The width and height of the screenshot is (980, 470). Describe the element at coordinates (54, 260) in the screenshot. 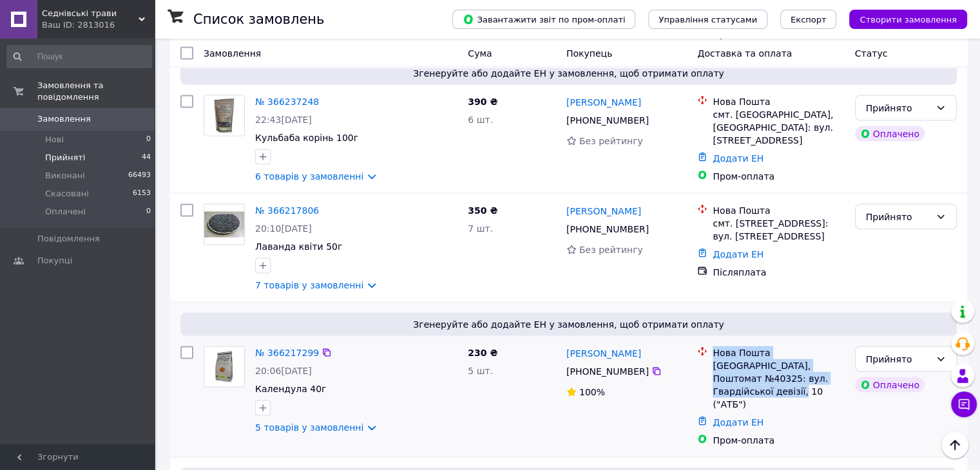

I see `span: Покупці` at that location.